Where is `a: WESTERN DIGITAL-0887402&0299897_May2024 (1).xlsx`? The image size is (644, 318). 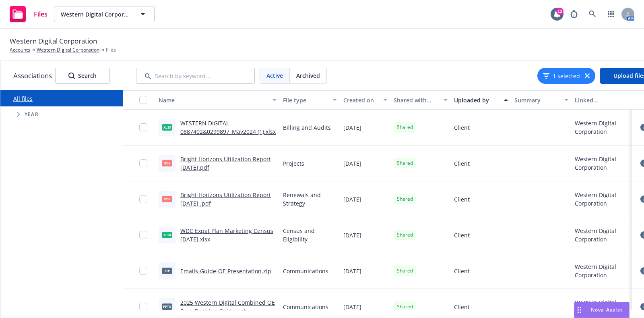 a: WESTERN DIGITAL-0887402&0299897_May2024 (1).xlsx is located at coordinates (228, 127).